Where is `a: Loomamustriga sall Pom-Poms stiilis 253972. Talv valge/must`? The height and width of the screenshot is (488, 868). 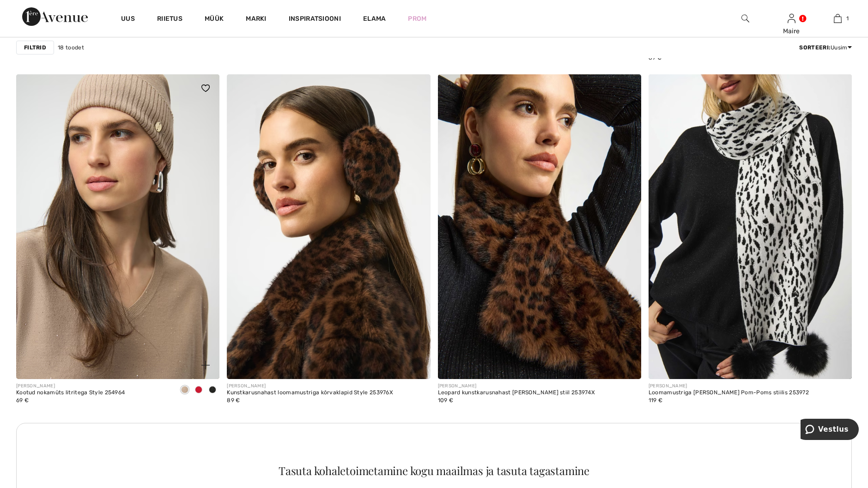
a: Loomamustriga sall Pom-Poms stiilis 253972. Talv valge/must is located at coordinates (750, 226).